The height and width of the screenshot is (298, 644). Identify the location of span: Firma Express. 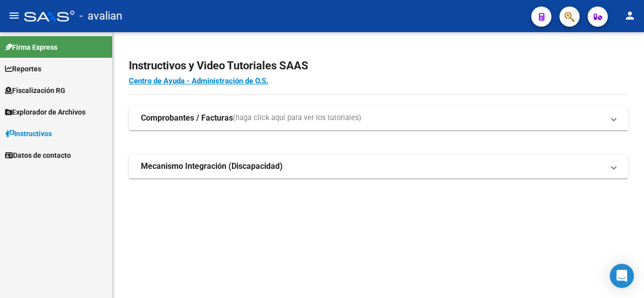
(31, 47).